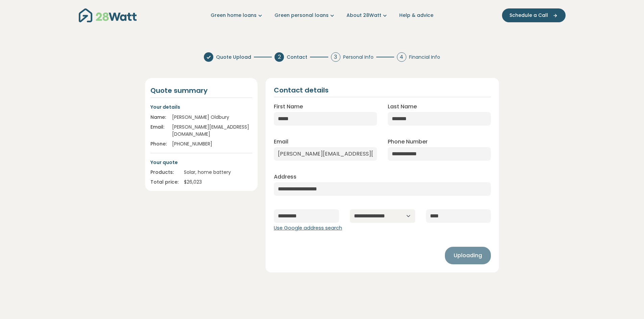 The image size is (644, 319). Describe the element at coordinates (281, 142) in the screenshot. I see `label: Email` at that location.